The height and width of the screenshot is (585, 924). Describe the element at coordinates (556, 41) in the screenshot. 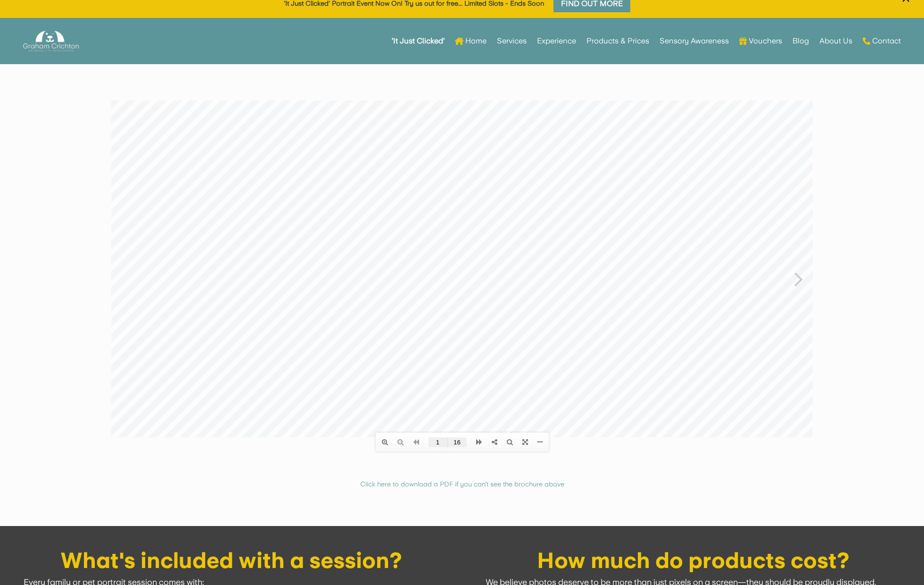

I see `a: Experience` at that location.